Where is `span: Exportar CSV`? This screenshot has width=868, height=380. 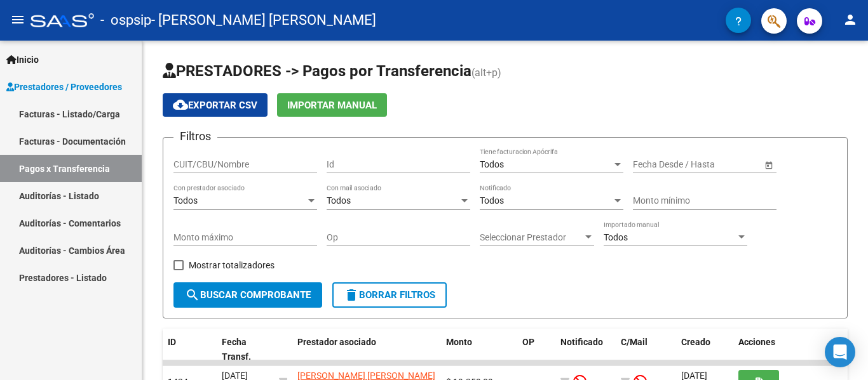 span: Exportar CSV is located at coordinates (215, 106).